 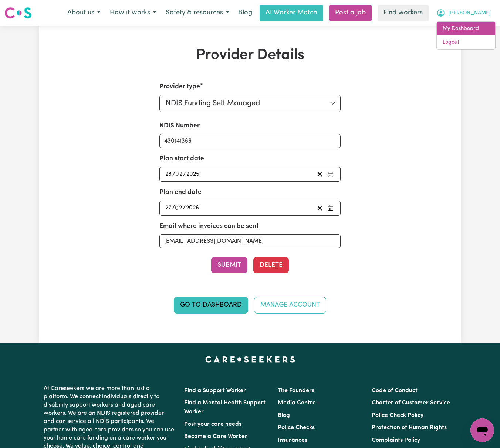 I want to click on label: Plan end date, so click(x=180, y=192).